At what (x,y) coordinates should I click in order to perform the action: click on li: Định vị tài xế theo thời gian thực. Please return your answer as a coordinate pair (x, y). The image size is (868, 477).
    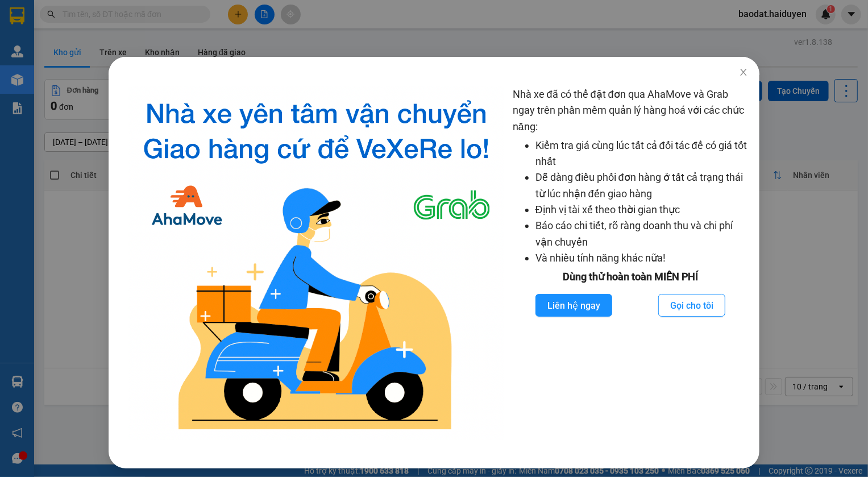
    Looking at the image, I should click on (642, 210).